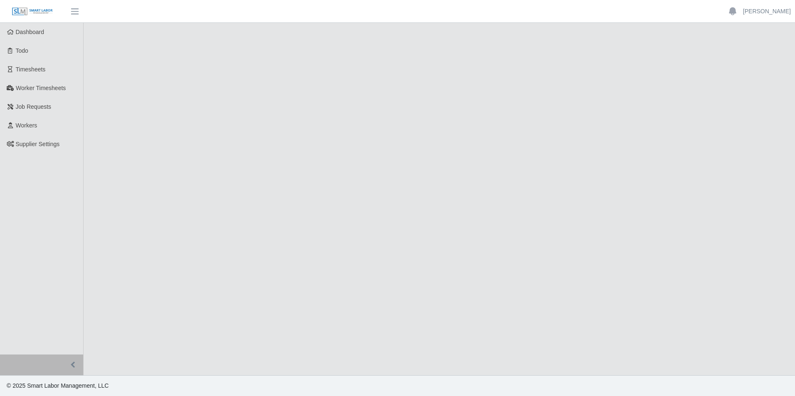 This screenshot has width=795, height=396. I want to click on span: © 2025 Smart Labor Management, LLC, so click(57, 386).